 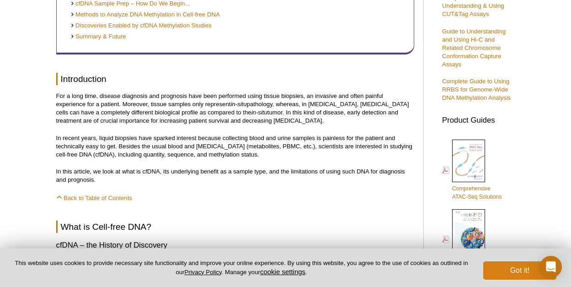 I want to click on a: Summary & Future, so click(x=98, y=37).